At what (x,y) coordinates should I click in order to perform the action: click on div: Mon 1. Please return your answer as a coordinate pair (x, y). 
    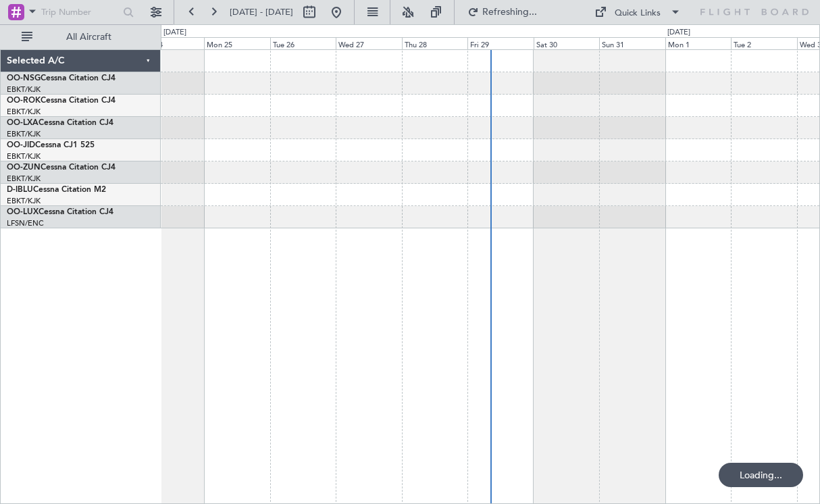
    Looking at the image, I should click on (699, 44).